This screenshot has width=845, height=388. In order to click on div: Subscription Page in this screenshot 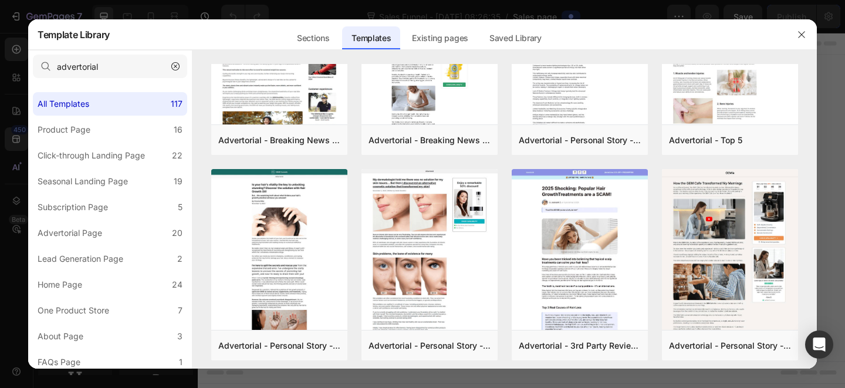, I will do `click(73, 207)`.